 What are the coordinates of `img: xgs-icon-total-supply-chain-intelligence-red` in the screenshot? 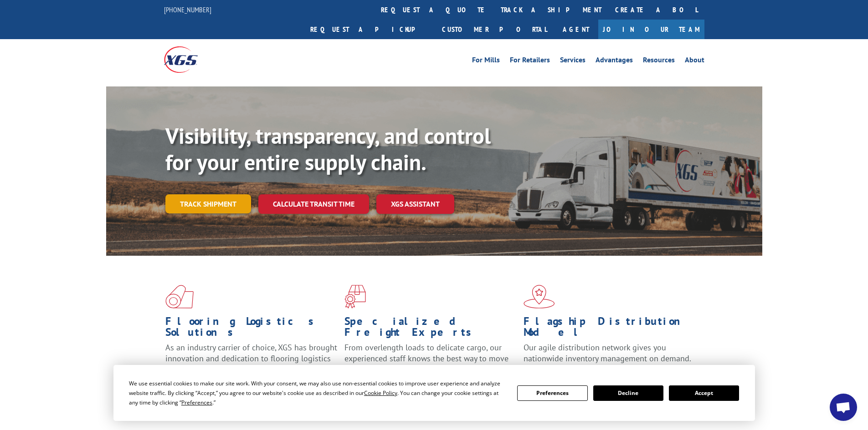 It's located at (179, 297).